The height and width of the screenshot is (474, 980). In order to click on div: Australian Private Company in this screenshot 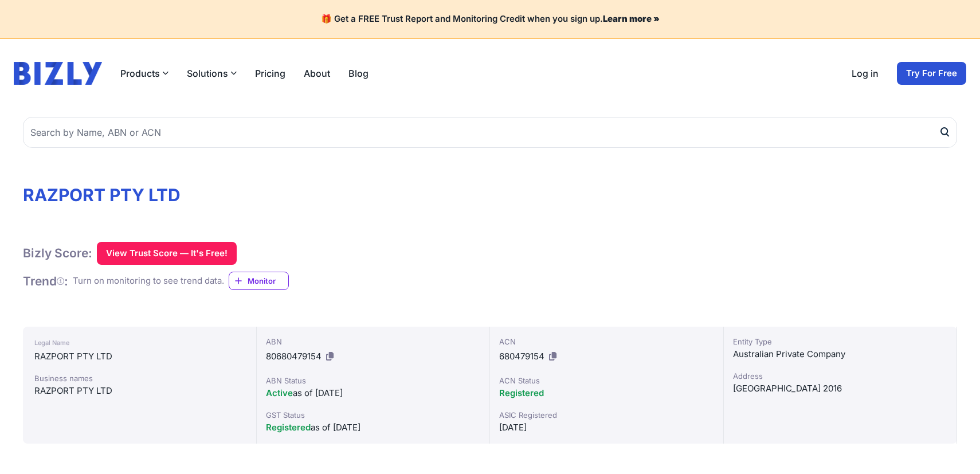, I will do `click(840, 354)`.